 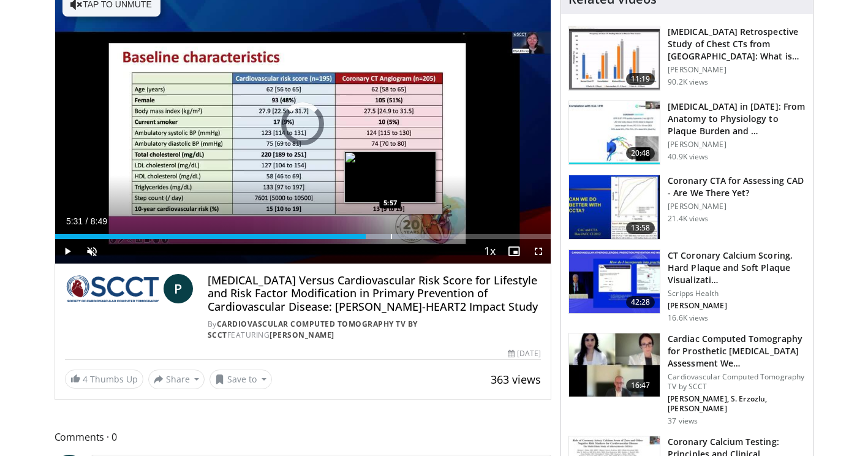 What do you see at coordinates (85, 379) in the screenshot?
I see `span: 4` at bounding box center [85, 379].